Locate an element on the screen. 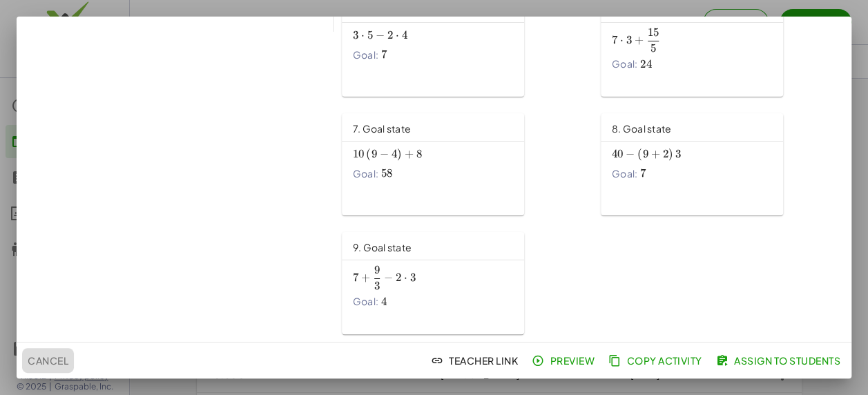 The image size is (868, 395). a: 8. Goal stateGoal: is located at coordinates (721, 164).